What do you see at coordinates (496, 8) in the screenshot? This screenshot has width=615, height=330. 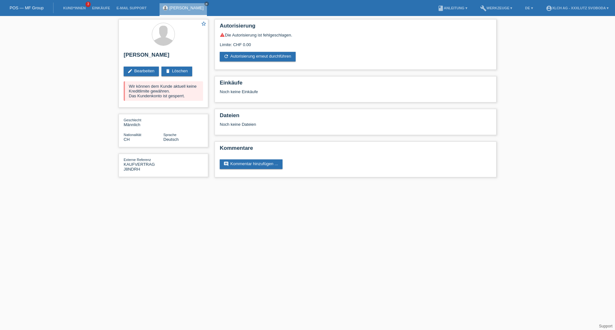 I see `a: buildWerkzeuge ▾` at bounding box center [496, 8].